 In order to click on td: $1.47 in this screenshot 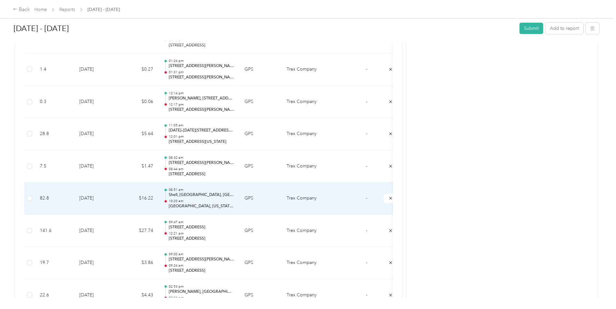, I will do `click(139, 166)`.